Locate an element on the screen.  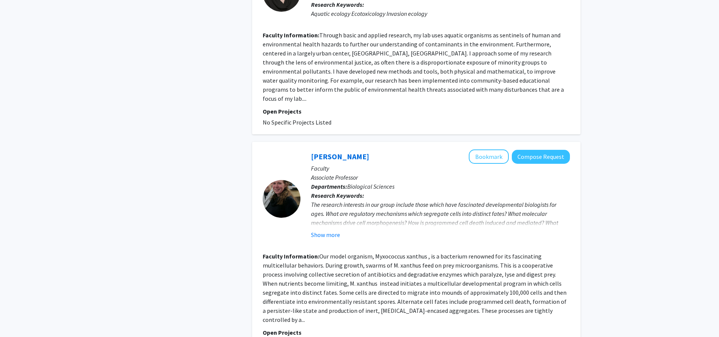
button: Add Penelope Higgs to Bookmarks is located at coordinates (489, 157).